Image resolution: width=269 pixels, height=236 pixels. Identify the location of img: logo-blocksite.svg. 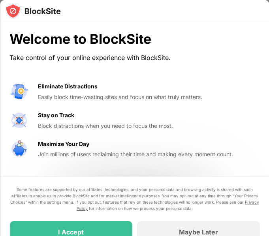
(32, 11).